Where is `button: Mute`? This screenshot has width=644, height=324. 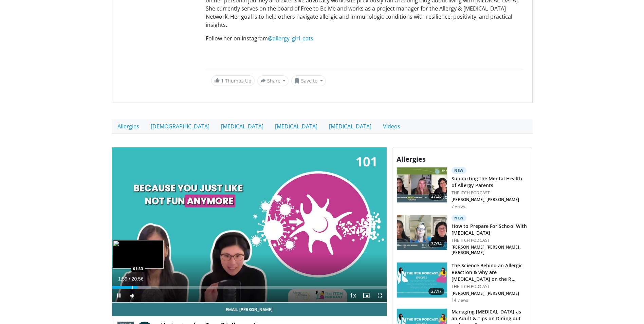 button: Mute is located at coordinates (132, 296).